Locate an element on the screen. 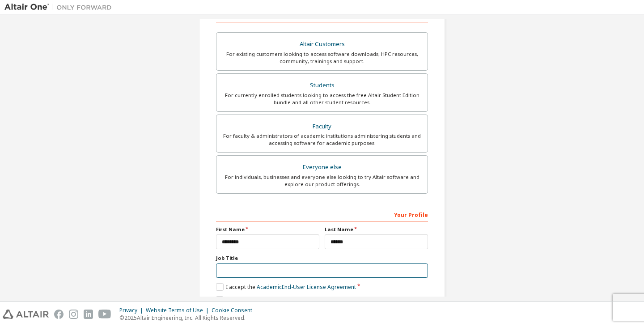 This screenshot has height=327, width=644. div: Cookie Consent is located at coordinates (235, 310).